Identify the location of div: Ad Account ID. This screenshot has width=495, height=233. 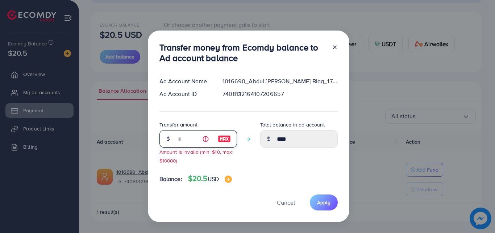
(185, 94).